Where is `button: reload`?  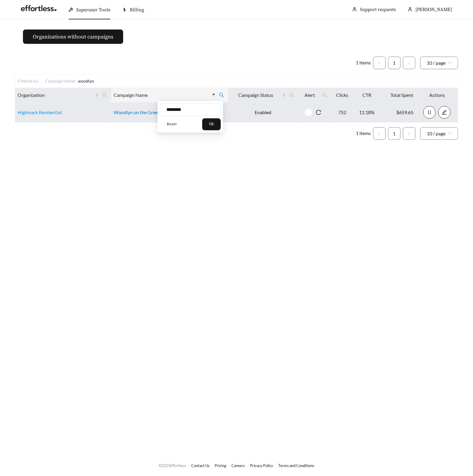 button: reload is located at coordinates (319, 112).